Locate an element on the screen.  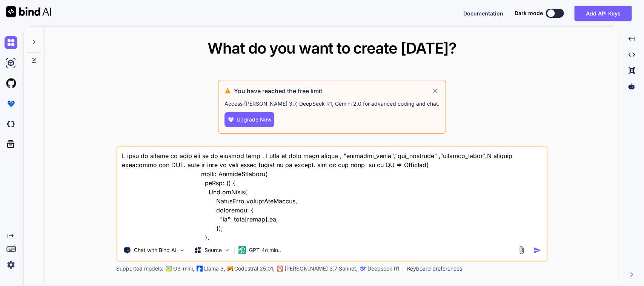
button: Documentation is located at coordinates (483, 13).